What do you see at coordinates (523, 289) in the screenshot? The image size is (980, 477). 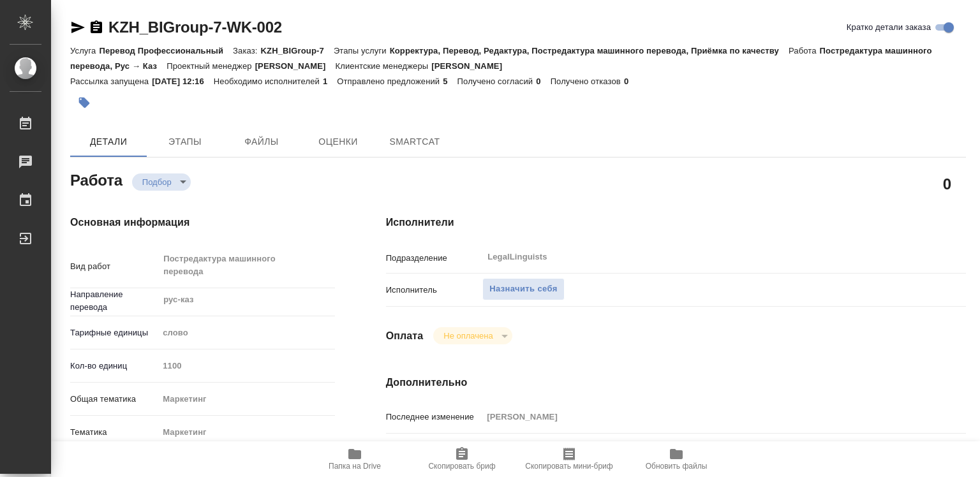 I see `button: Назначить себя` at bounding box center [523, 289].